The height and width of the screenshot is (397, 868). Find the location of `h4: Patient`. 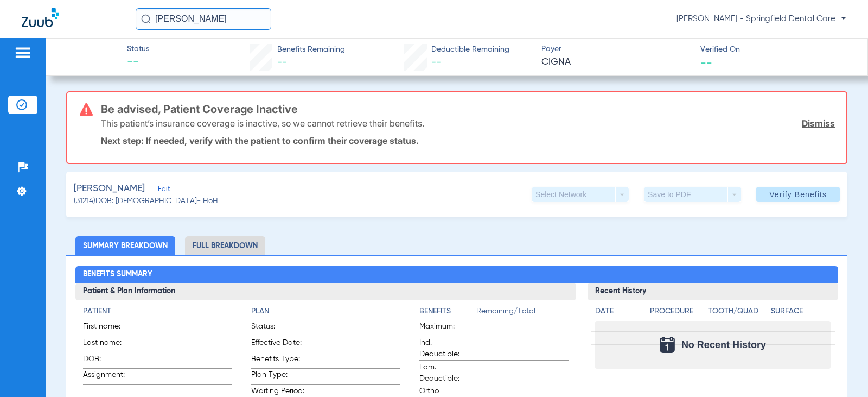

h4: Patient is located at coordinates (157, 311).